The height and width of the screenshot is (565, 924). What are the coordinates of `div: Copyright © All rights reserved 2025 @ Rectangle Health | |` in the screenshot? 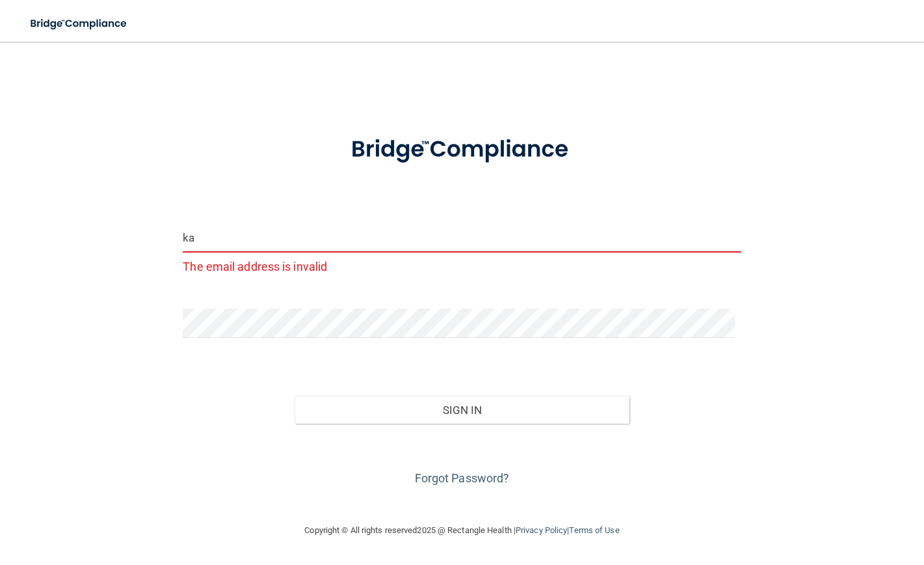 It's located at (462, 530).